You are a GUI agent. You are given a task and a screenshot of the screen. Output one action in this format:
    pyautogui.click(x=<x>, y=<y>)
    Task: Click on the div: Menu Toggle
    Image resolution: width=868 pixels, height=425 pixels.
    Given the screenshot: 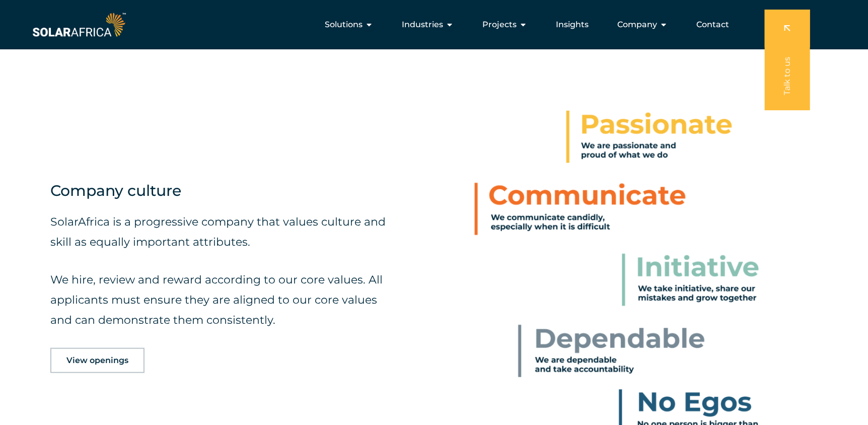 What is the action you would take?
    pyautogui.click(x=433, y=25)
    